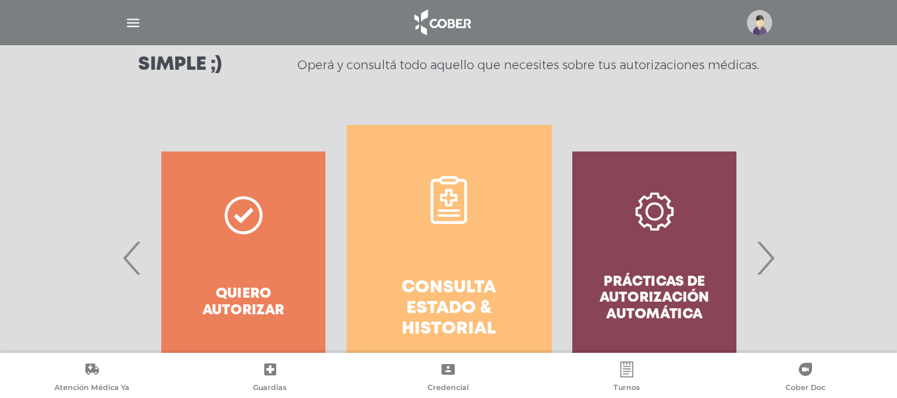 This screenshot has width=897, height=398. I want to click on span: Previous, so click(132, 258).